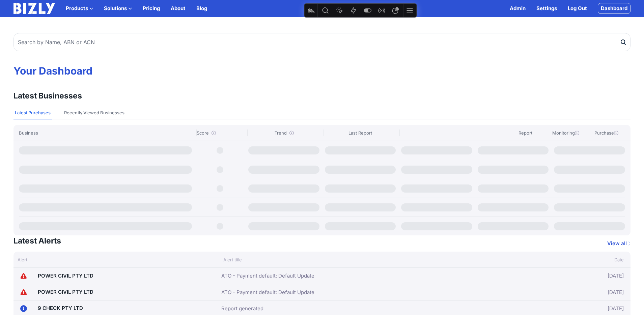 This screenshot has height=315, width=644. Describe the element at coordinates (614, 8) in the screenshot. I see `a: Dashboard` at that location.